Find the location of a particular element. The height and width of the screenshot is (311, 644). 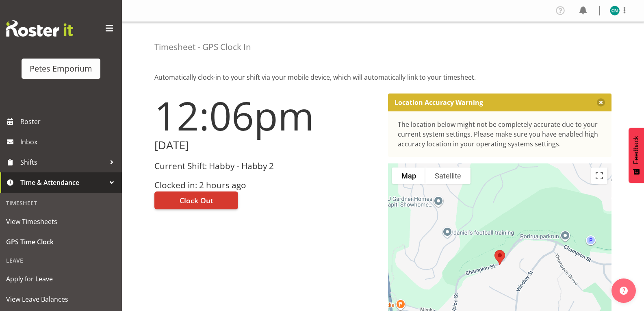

div: Leave is located at coordinates (61, 260).